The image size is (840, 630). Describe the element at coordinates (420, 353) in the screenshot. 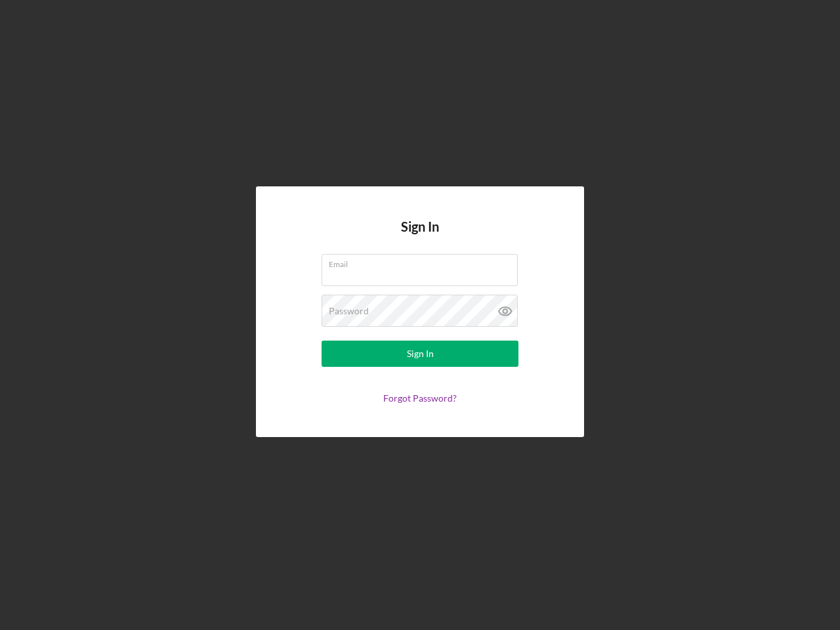

I see `div: Sign In` at that location.